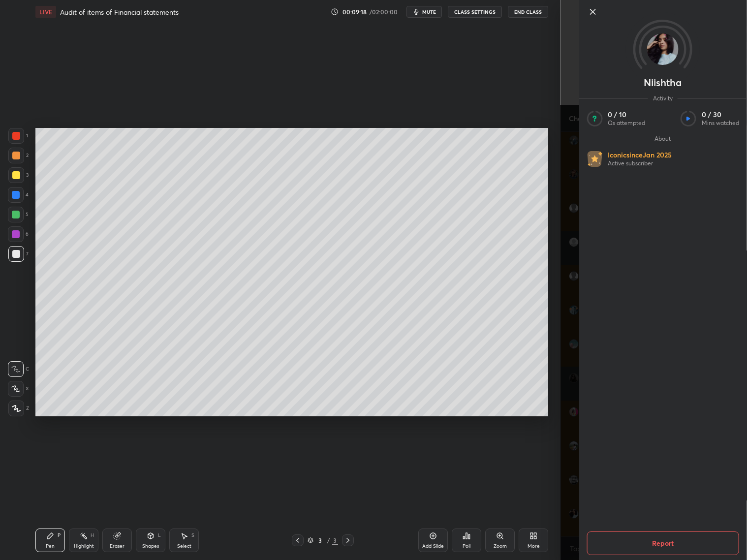 Image resolution: width=747 pixels, height=560 pixels. I want to click on div: Eraser, so click(117, 546).